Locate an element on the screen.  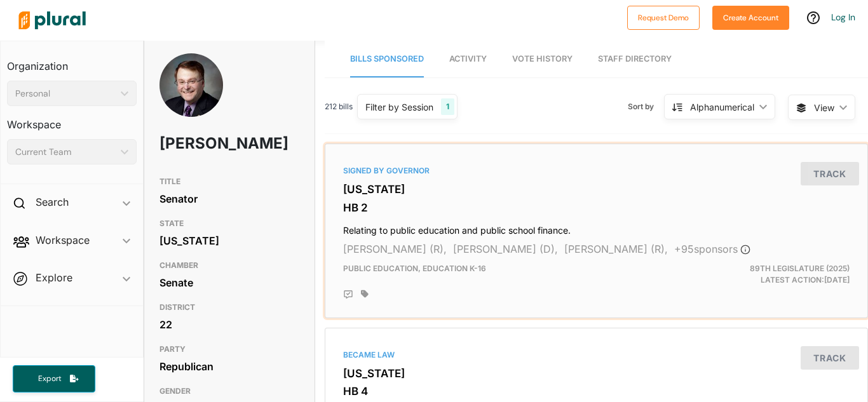
div: Current Team is located at coordinates (66, 152).